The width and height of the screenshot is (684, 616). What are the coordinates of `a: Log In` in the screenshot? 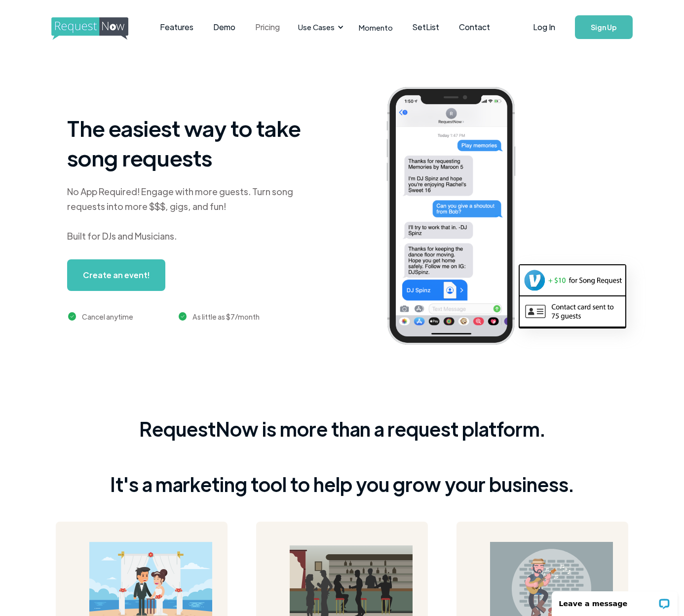 It's located at (544, 27).